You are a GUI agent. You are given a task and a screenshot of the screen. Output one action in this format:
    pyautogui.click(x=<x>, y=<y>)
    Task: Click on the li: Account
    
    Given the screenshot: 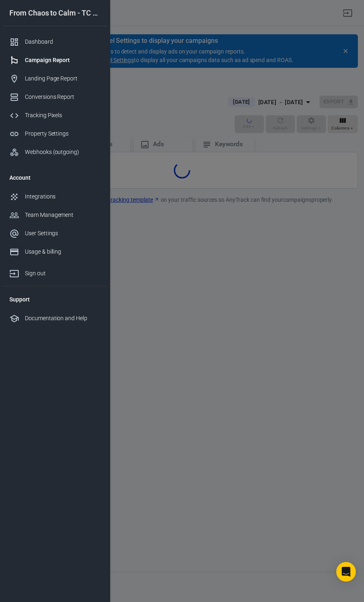 What is the action you would take?
    pyautogui.click(x=55, y=178)
    